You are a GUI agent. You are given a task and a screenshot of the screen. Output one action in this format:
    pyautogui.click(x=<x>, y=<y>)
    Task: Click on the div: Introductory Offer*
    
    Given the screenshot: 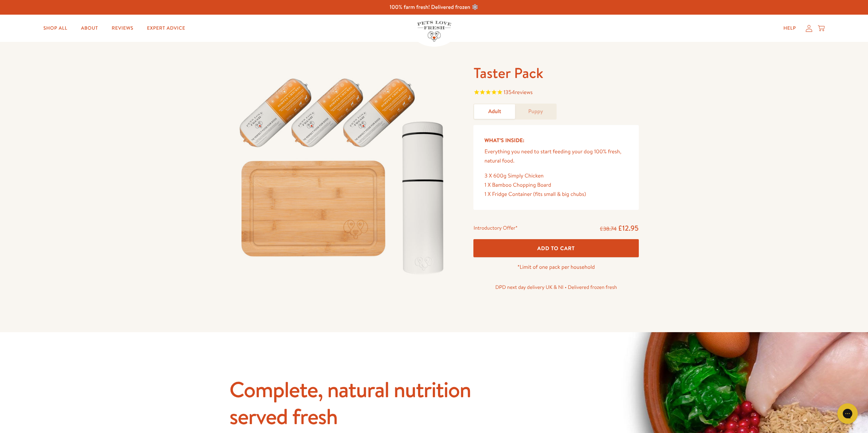 What is the action you would take?
    pyautogui.click(x=495, y=228)
    